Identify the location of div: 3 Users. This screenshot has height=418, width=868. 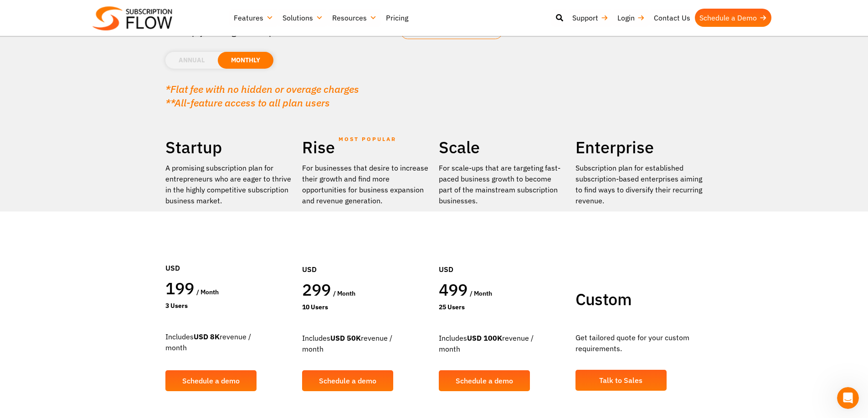
(229, 306).